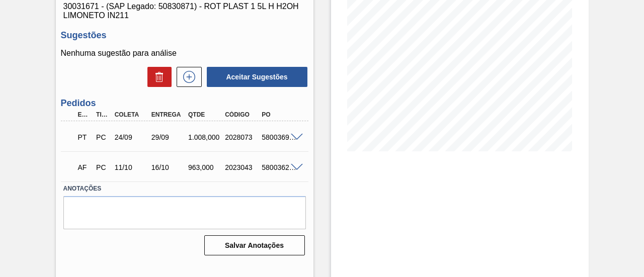  I want to click on div: 16/10/2025, so click(168, 168).